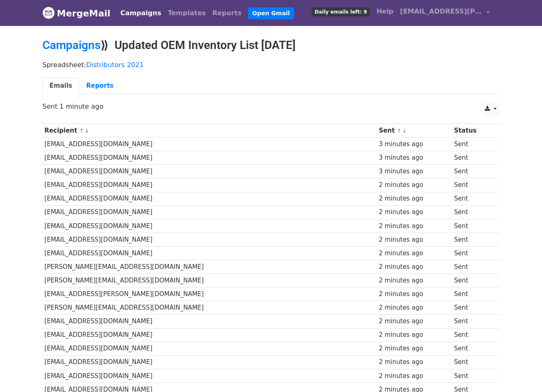 Image resolution: width=542 pixels, height=392 pixels. I want to click on a: Daily emails left: 9, so click(341, 11).